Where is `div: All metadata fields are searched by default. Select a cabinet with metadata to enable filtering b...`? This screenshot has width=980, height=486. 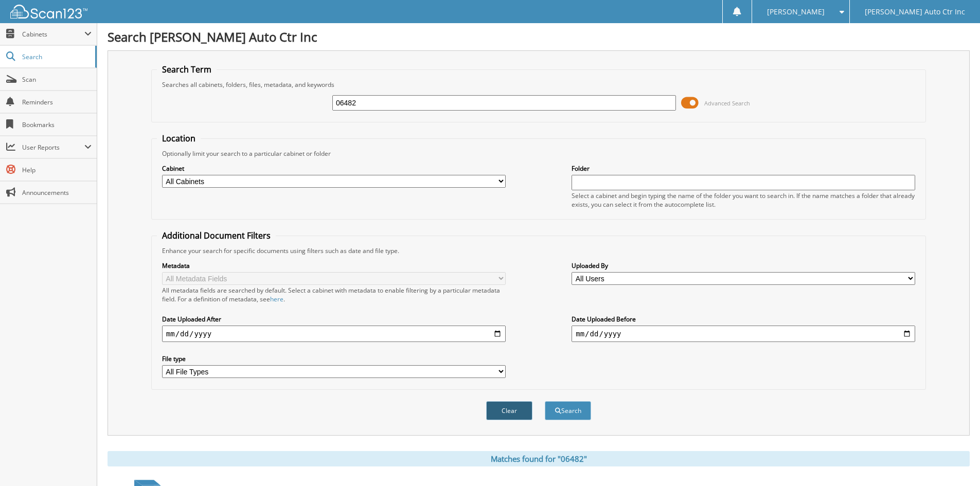 div: All metadata fields are searched by default. Select a cabinet with metadata to enable filtering b... is located at coordinates (334, 295).